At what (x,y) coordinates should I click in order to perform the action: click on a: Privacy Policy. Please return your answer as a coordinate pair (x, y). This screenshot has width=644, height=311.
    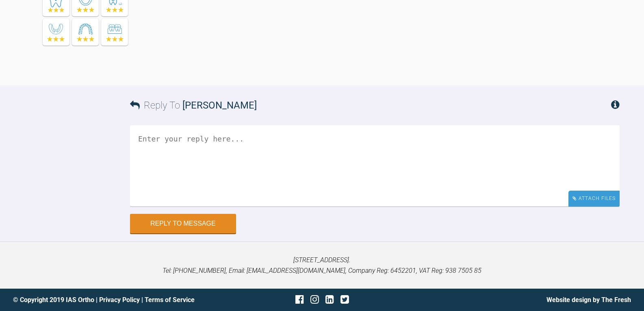
    Looking at the image, I should click on (119, 300).